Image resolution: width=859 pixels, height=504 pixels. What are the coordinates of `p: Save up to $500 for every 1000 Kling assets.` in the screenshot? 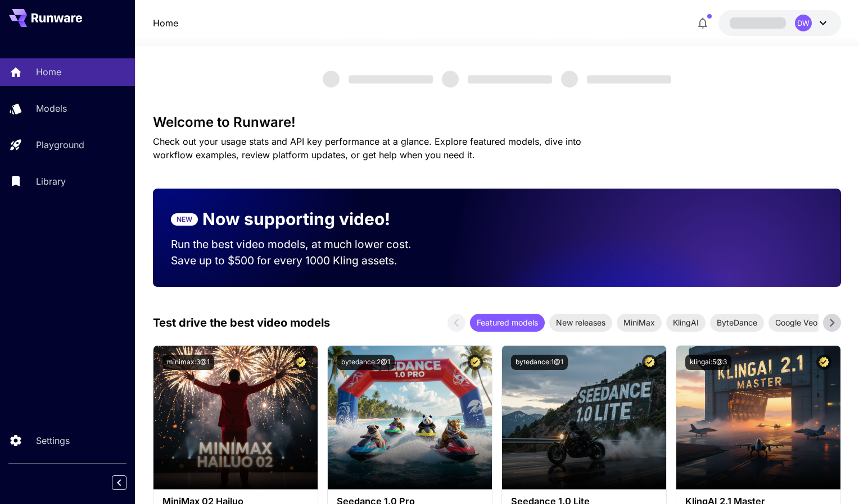 It's located at (302, 260).